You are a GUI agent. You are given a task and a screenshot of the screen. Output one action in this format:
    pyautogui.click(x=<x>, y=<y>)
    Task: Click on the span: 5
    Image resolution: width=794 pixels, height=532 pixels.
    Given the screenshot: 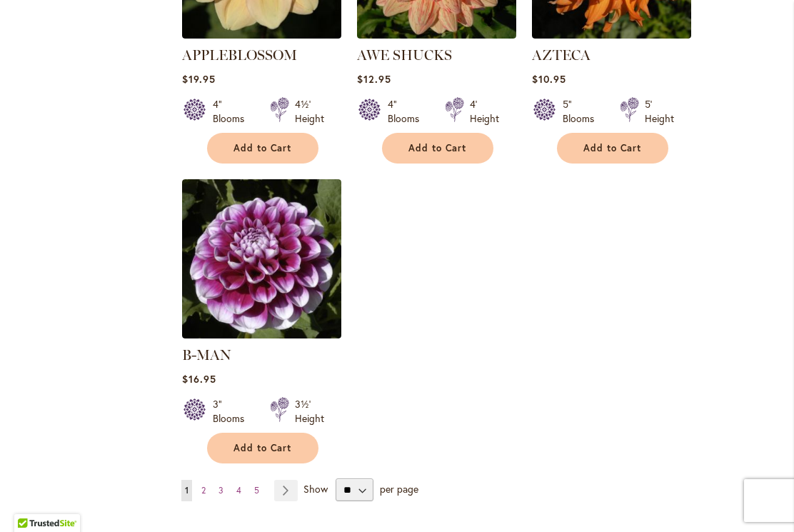 What is the action you would take?
    pyautogui.click(x=257, y=490)
    